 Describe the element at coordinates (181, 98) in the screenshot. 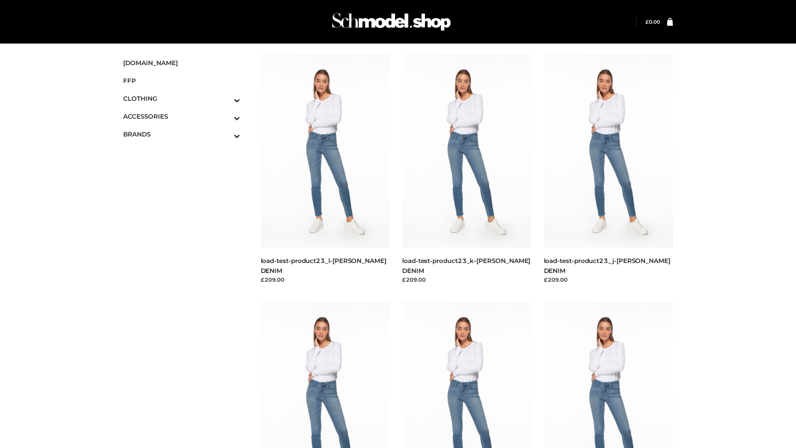

I see `a: CLOTHINGToggle Submenu` at that location.